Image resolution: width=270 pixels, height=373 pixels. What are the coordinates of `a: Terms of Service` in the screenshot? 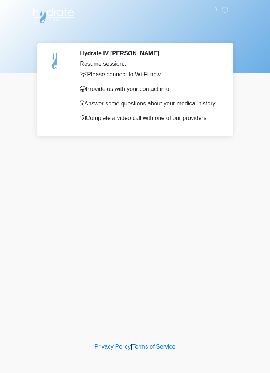 It's located at (154, 346).